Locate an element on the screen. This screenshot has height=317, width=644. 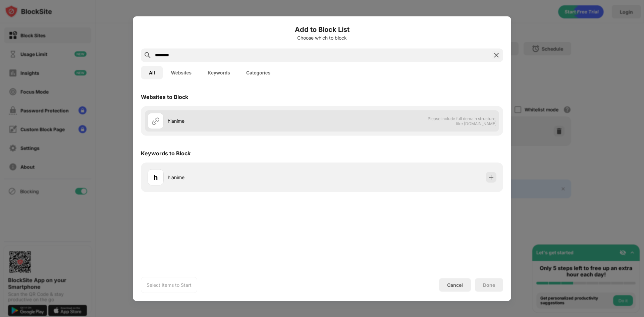
div: Done is located at coordinates (489, 285).